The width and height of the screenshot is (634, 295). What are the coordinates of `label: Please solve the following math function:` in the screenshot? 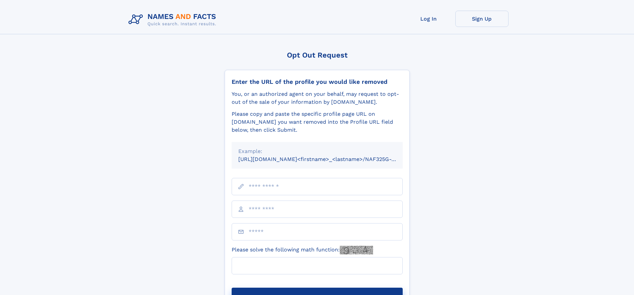 It's located at (302, 250).